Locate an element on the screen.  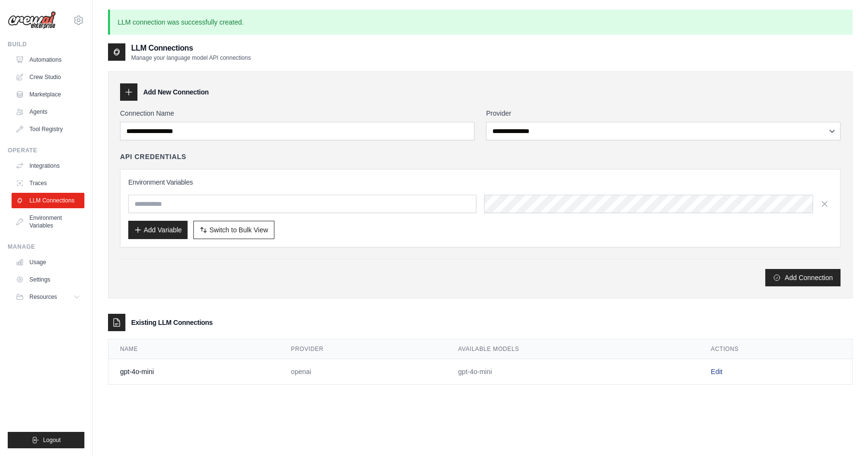
h2: LLM Connections is located at coordinates (191, 48).